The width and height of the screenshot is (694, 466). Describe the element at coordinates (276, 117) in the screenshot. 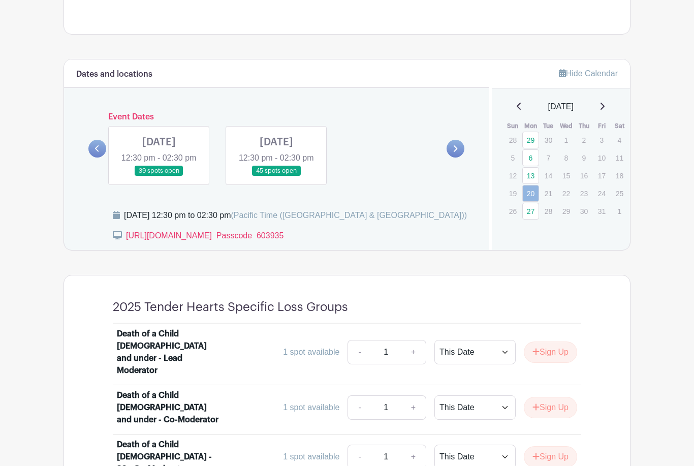

I see `h6: Event Dates` at that location.